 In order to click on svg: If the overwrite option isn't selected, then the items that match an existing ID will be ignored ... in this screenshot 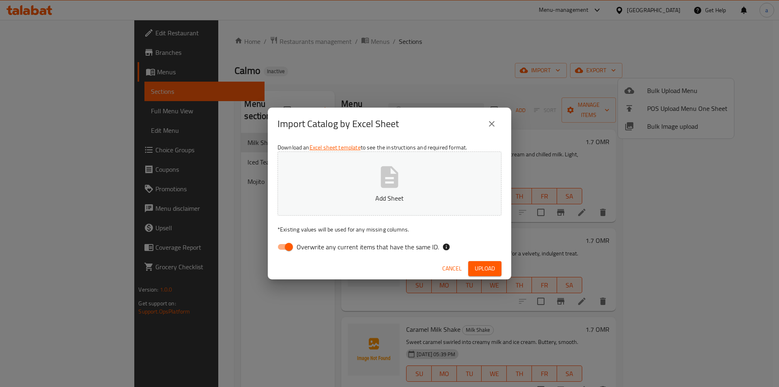, I will do `click(446, 247)`.